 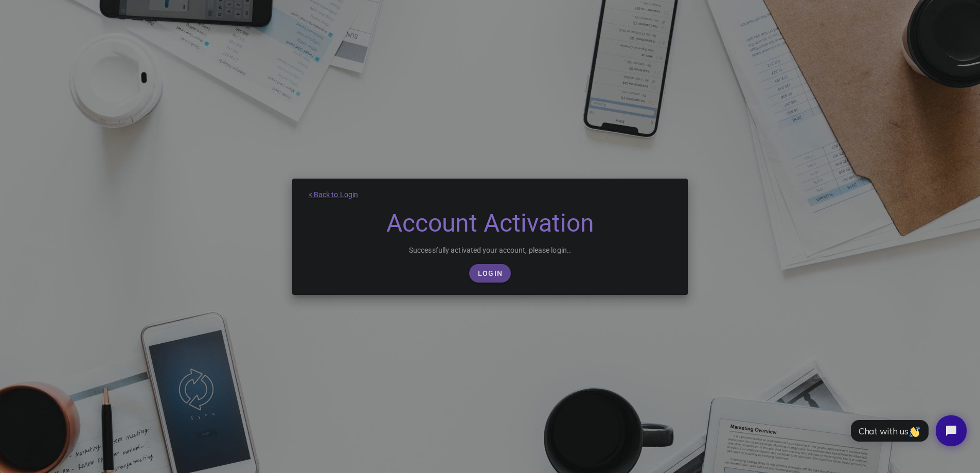 I want to click on span: Chat with us, so click(x=50, y=24).